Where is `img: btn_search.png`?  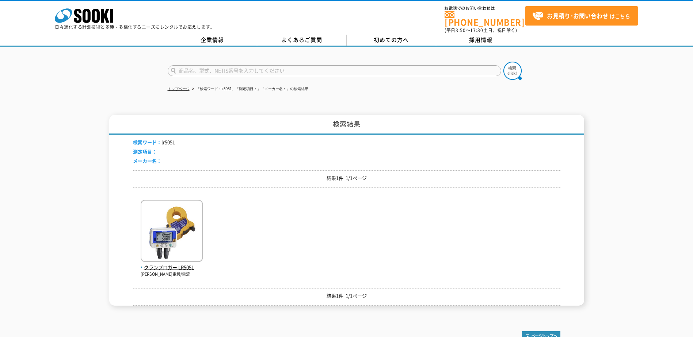 img: btn_search.png is located at coordinates (512, 71).